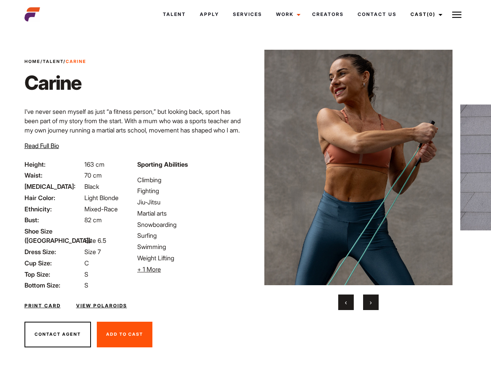 This screenshot has height=373, width=491. Describe the element at coordinates (124, 334) in the screenshot. I see `span: Add To Cast` at that location.